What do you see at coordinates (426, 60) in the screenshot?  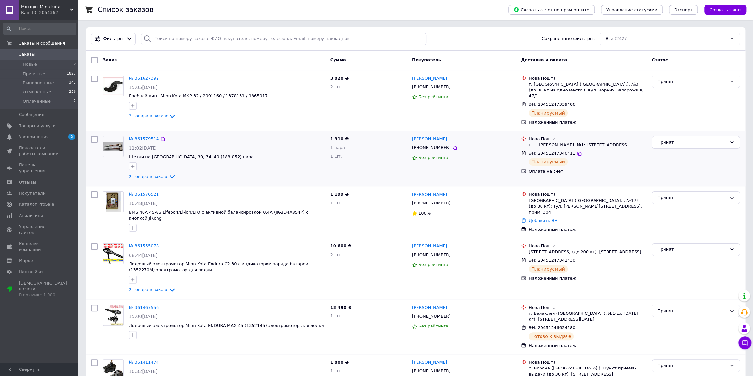 I see `span: Покупатель` at bounding box center [426, 60].